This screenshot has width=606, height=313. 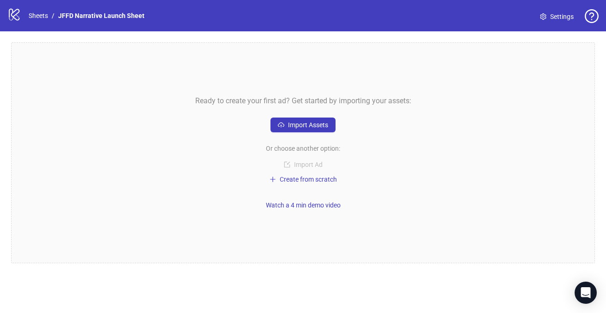 What do you see at coordinates (303, 101) in the screenshot?
I see `span: Ready to create your first ad? Get started by importing your assets:` at bounding box center [303, 101].